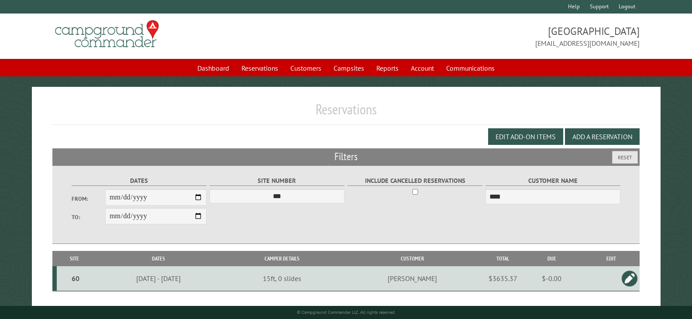  I want to click on a: Communications, so click(471, 68).